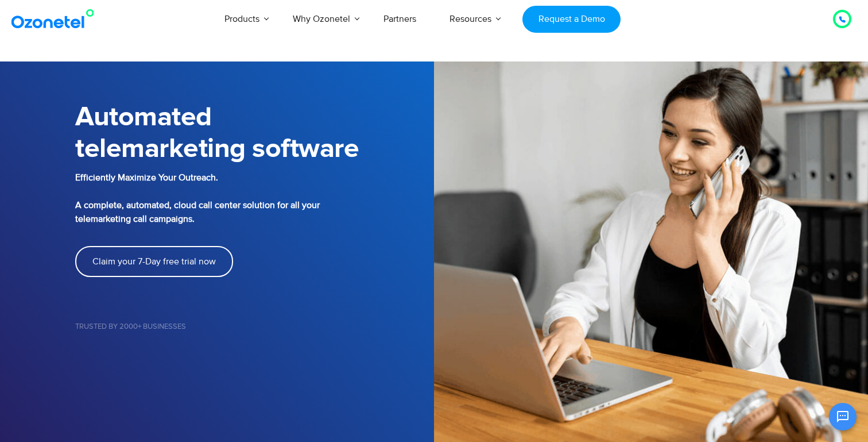  I want to click on button: Open chat, so click(843, 417).